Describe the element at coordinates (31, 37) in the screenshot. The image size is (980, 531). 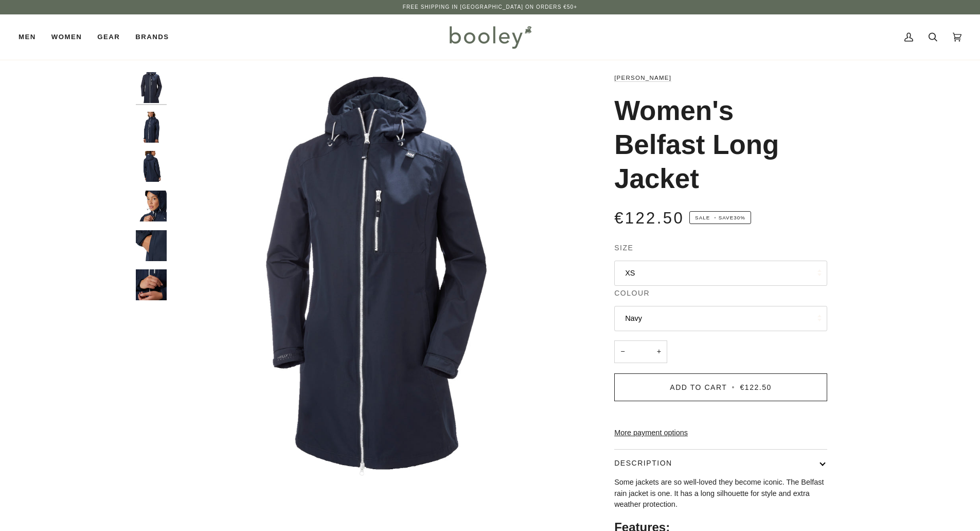
I see `a: Men` at that location.